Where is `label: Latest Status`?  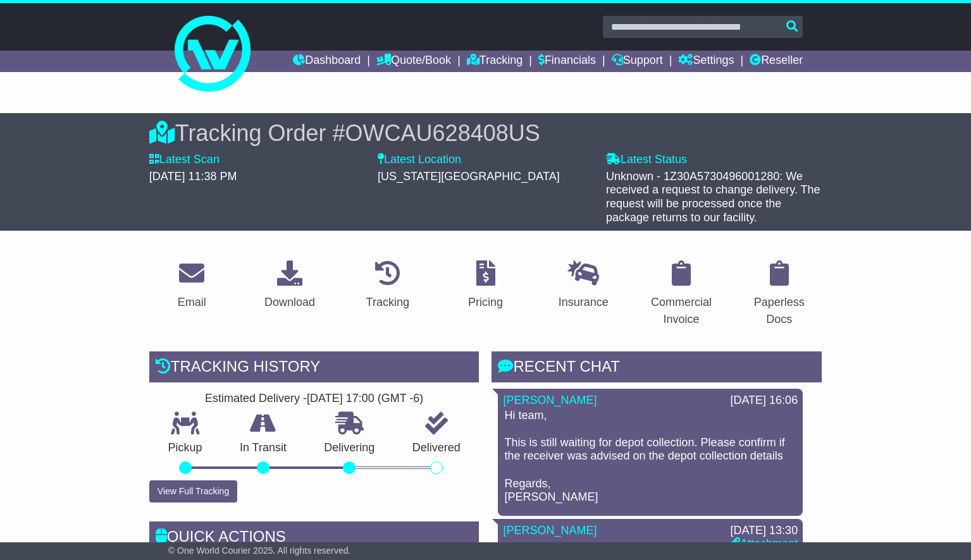
label: Latest Status is located at coordinates (647, 160).